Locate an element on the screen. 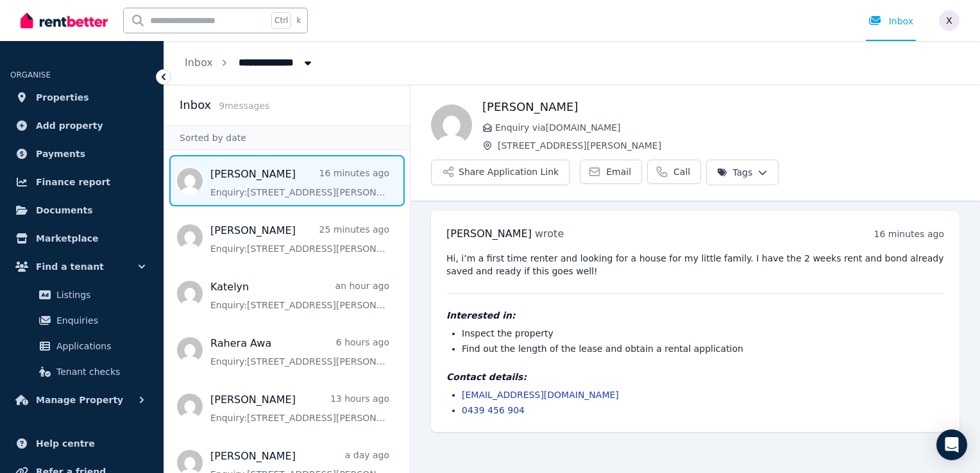 The height and width of the screenshot is (473, 980). span: Applications is located at coordinates (100, 346).